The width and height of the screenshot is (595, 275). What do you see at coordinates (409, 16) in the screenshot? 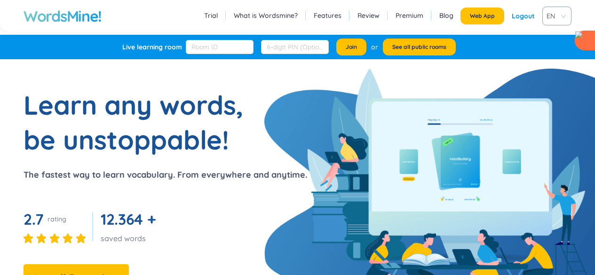
I see `a: Premium` at bounding box center [409, 16].